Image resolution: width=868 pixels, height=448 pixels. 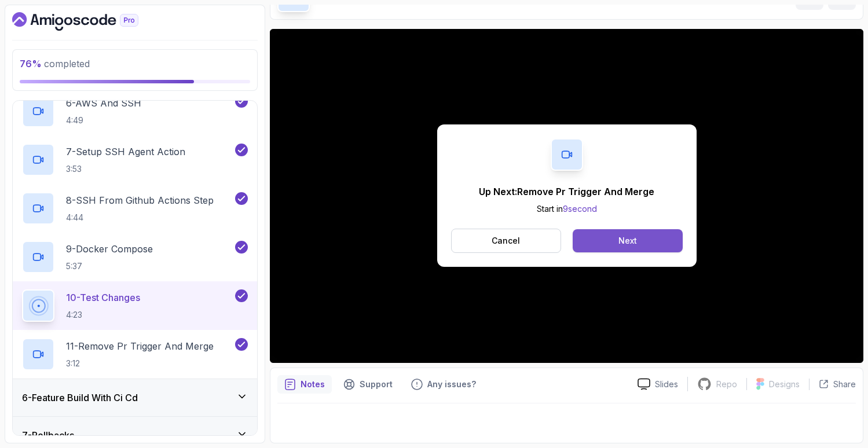 I want to click on p: Repo, so click(x=727, y=384).